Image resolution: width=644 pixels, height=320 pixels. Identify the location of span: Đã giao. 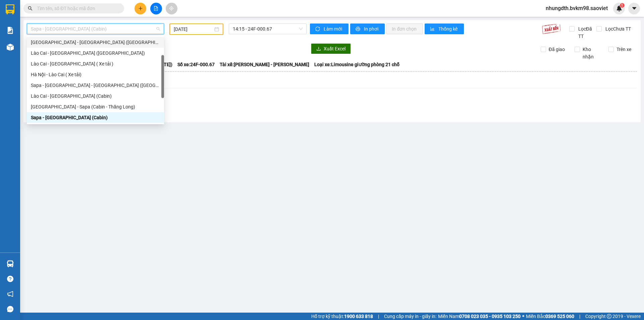
(557, 49).